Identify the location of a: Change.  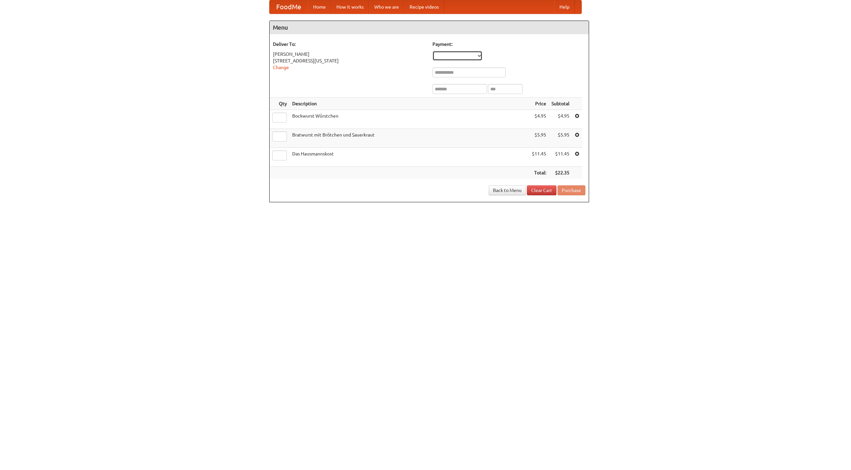
(281, 67).